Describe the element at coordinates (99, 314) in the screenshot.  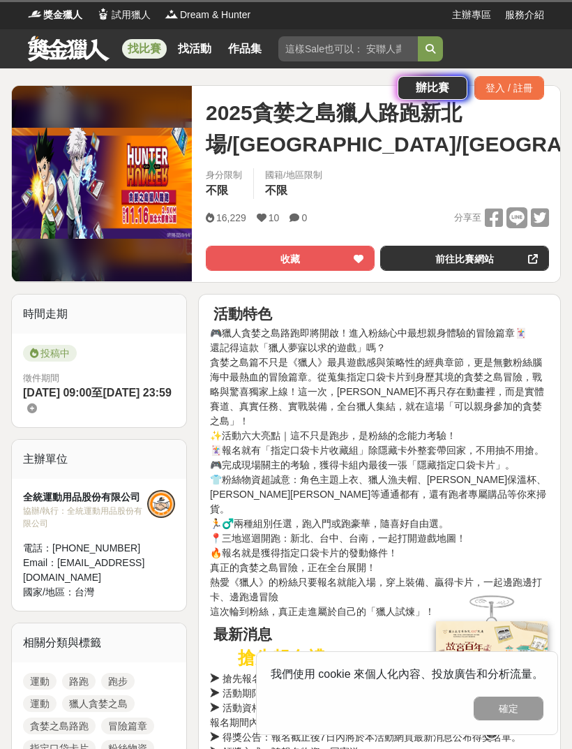
I see `div: 時間走期` at that location.